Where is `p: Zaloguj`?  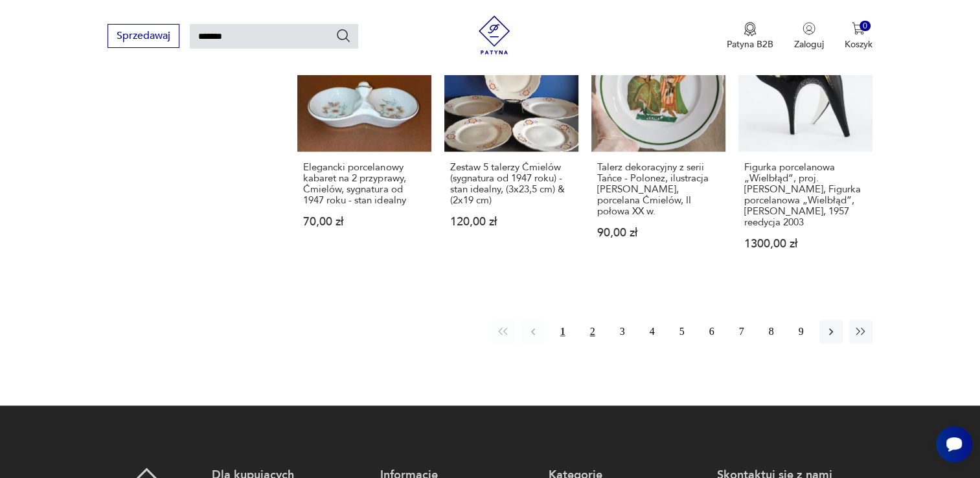
p: Zaloguj is located at coordinates (809, 44).